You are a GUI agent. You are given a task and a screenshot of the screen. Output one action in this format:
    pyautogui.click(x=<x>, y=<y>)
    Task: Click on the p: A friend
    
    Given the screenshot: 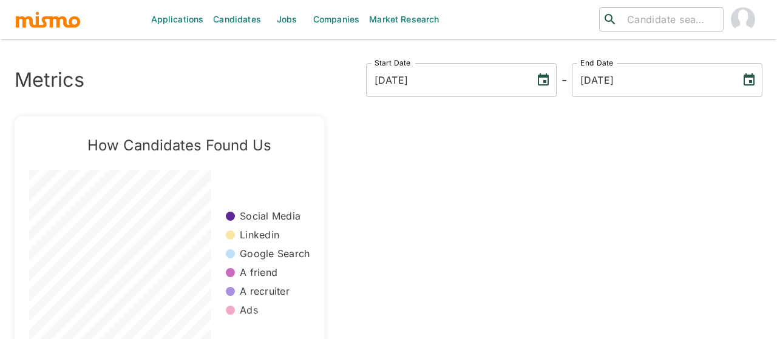 What is the action you would take?
    pyautogui.click(x=259, y=273)
    